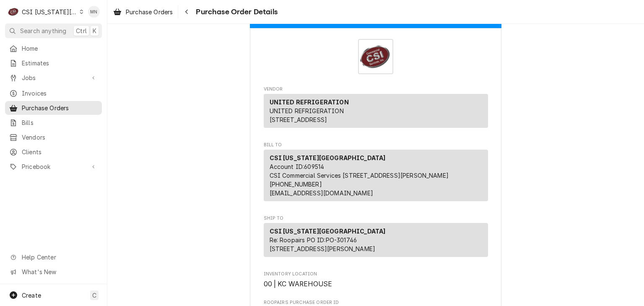 This screenshot has width=644, height=306. What do you see at coordinates (60, 63) in the screenshot?
I see `span: Estimates` at bounding box center [60, 63].